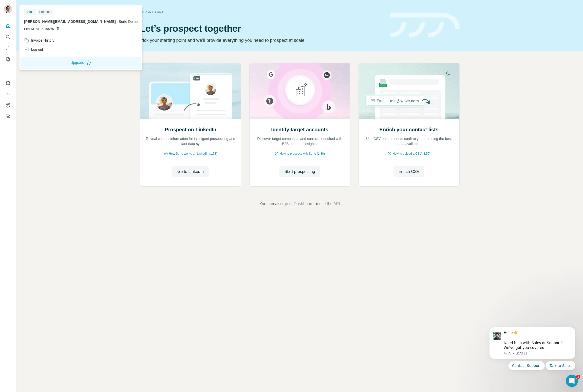 This screenshot has width=583, height=392. Describe the element at coordinates (51, 45) in the screenshot. I see `div: Quick reply options` at that location.